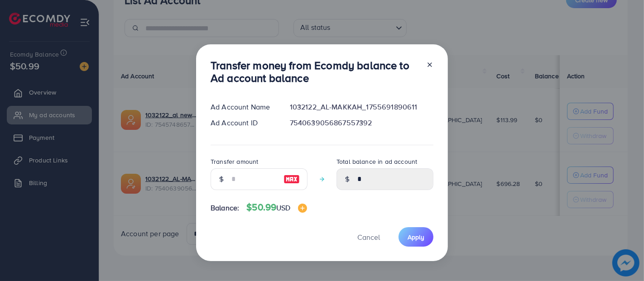 The image size is (644, 281). What do you see at coordinates (243, 122) in the screenshot?
I see `div: Ad Account ID` at bounding box center [243, 122].